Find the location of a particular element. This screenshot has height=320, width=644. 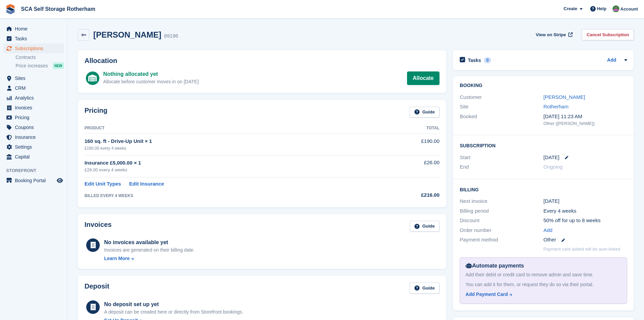

div: Add their debit or credit card to remove admin and save time. is located at coordinates (543, 274).